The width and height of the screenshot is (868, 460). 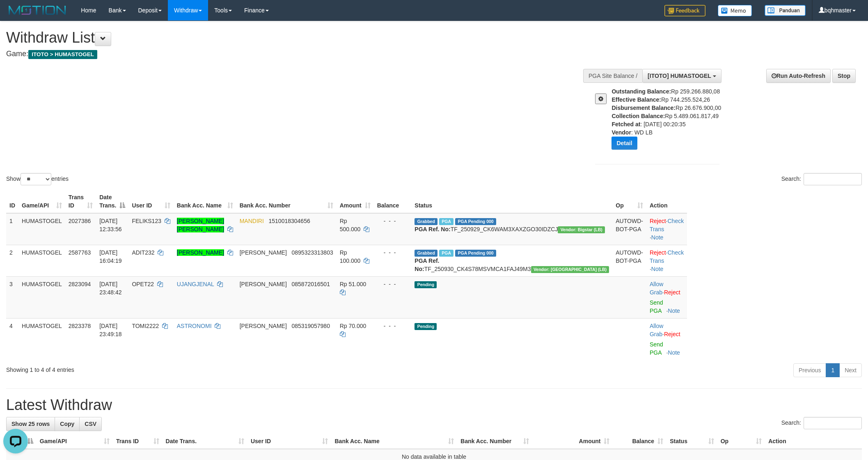 I want to click on img: Button%20Memo.svg, so click(x=734, y=11).